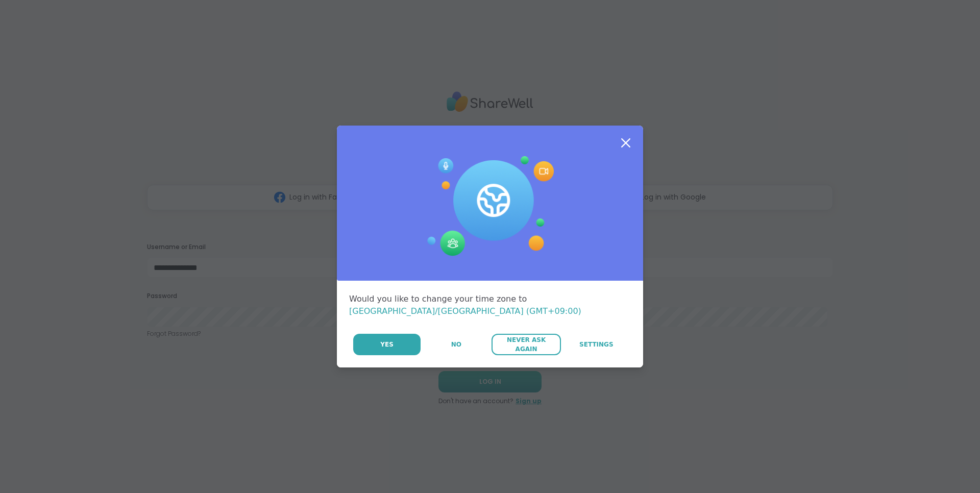  What do you see at coordinates (456, 345) in the screenshot?
I see `span: No` at bounding box center [456, 345].